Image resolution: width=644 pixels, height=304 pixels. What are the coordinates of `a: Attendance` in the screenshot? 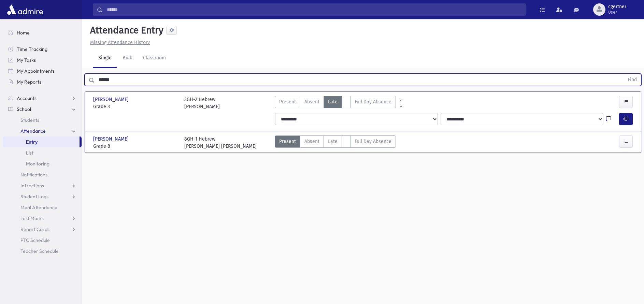 It's located at (42, 131).